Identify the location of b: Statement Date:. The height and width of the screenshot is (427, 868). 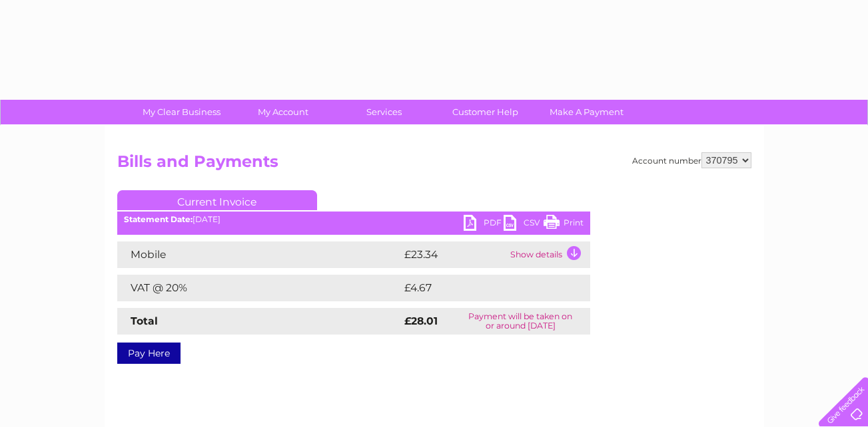
(158, 219).